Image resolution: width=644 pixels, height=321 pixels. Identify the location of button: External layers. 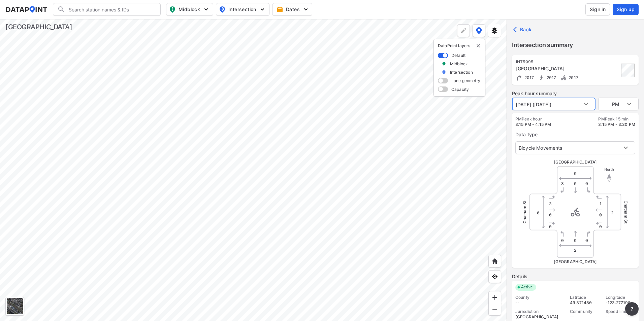
(494, 31).